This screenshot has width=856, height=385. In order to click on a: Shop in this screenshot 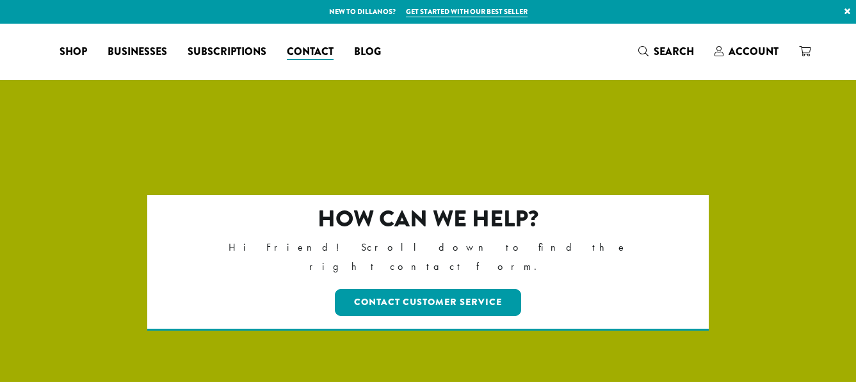, I will do `click(73, 52)`.